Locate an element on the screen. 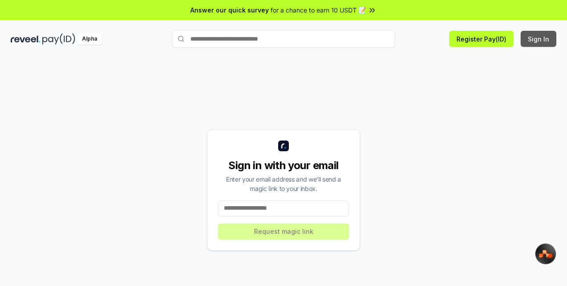 The width and height of the screenshot is (567, 286). span: Answer our quick survey is located at coordinates (230, 10).